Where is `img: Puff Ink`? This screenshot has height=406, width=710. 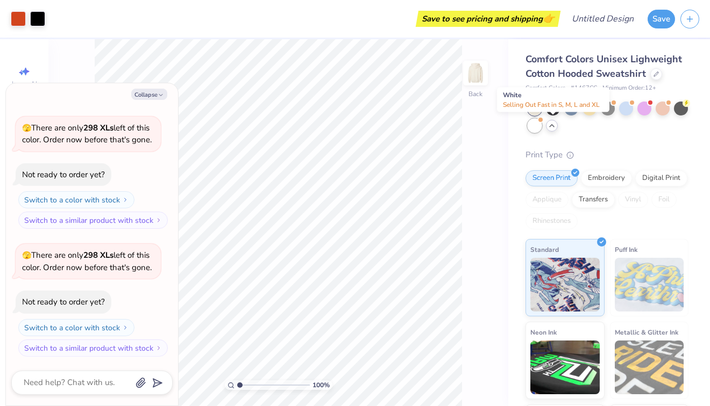 img: Puff Ink is located at coordinates (649, 285).